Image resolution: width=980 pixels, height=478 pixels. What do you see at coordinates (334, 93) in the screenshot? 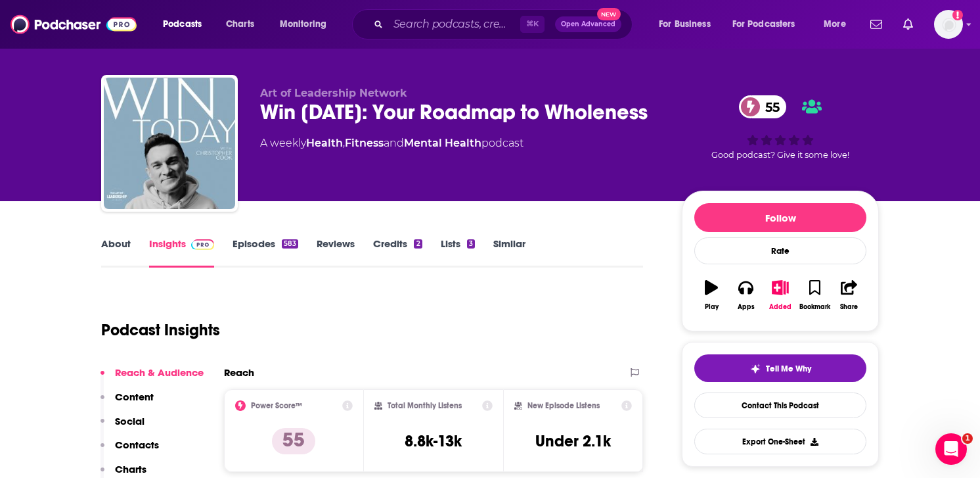
I see `span: Art of Leadership Network` at bounding box center [334, 93].